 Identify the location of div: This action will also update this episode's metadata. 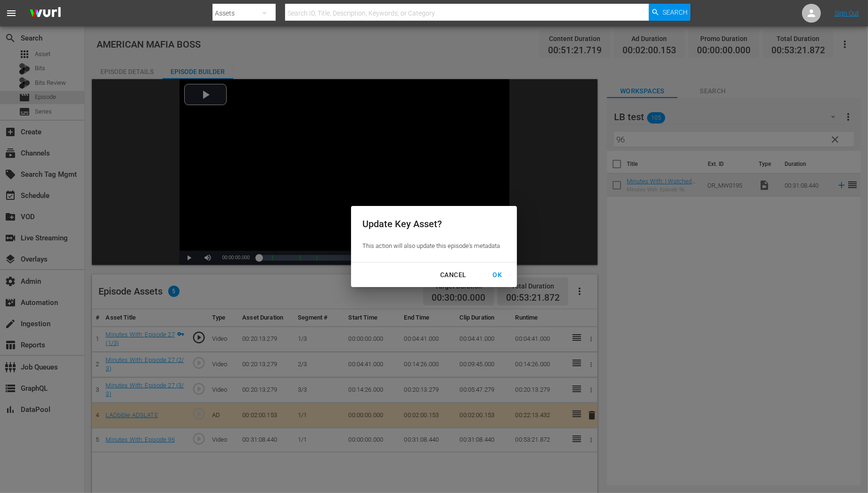
(431, 246).